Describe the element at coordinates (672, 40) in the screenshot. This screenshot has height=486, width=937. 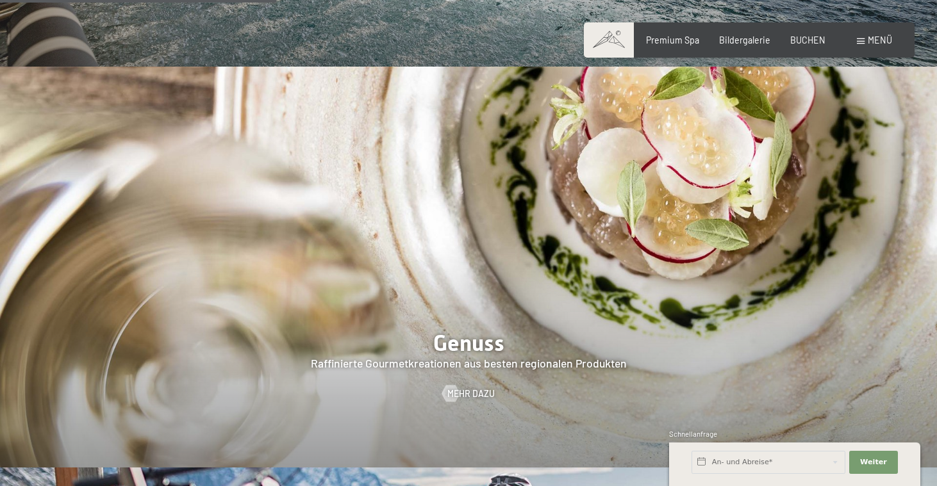
I see `span: Premium Spa` at that location.